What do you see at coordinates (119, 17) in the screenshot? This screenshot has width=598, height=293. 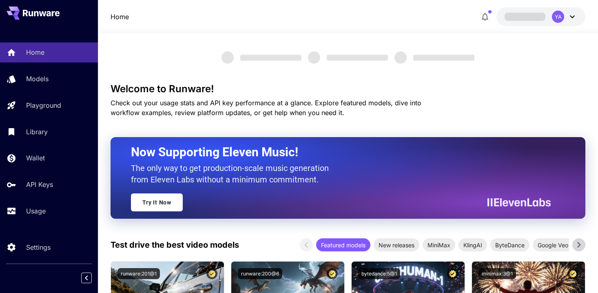 I see `a: Home` at bounding box center [119, 17].